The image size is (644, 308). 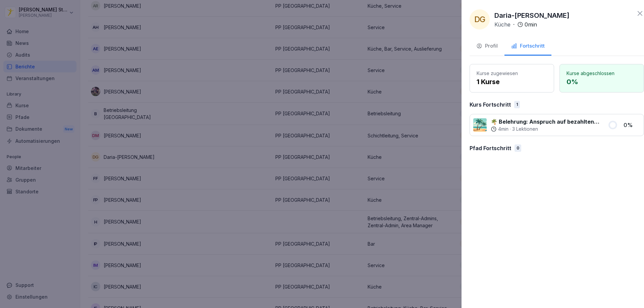 I want to click on p: Kurse zugewiesen, so click(x=511, y=73).